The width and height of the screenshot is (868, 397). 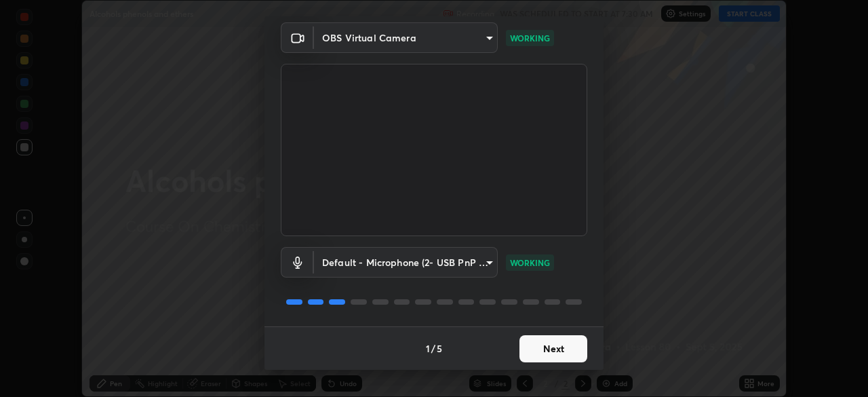 What do you see at coordinates (439, 348) in the screenshot?
I see `h4: 5` at bounding box center [439, 348].